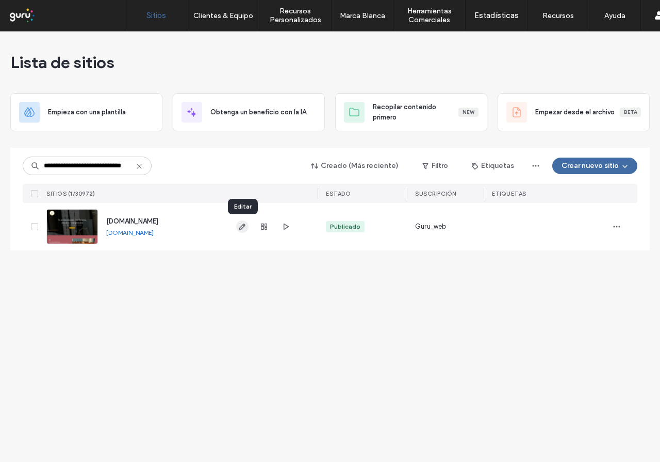 The image size is (660, 462). I want to click on div: Empezar desde el archivoBeta, so click(573, 112).